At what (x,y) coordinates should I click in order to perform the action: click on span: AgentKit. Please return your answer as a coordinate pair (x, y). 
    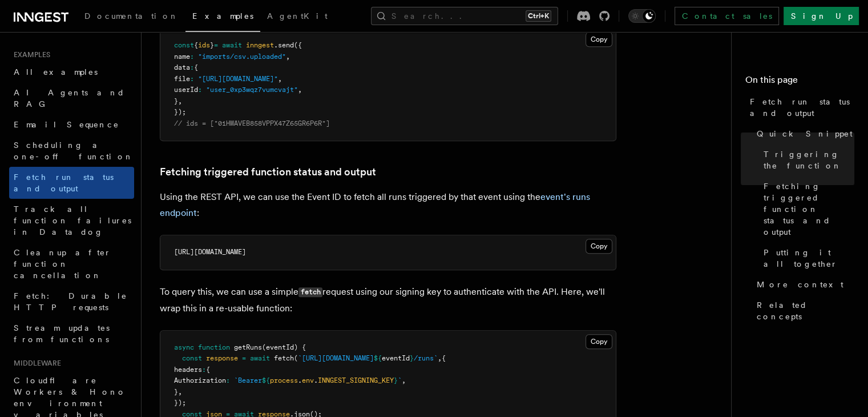
    Looking at the image, I should click on (297, 16).